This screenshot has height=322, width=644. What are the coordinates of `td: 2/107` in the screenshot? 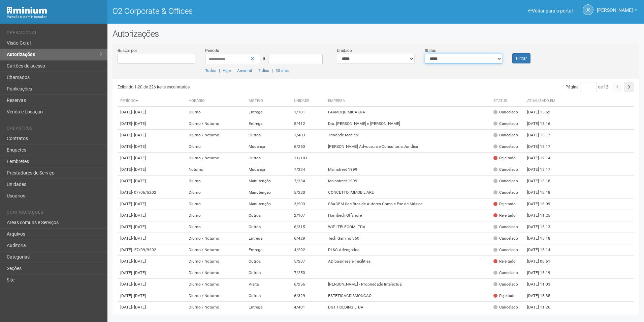 It's located at (308, 216).